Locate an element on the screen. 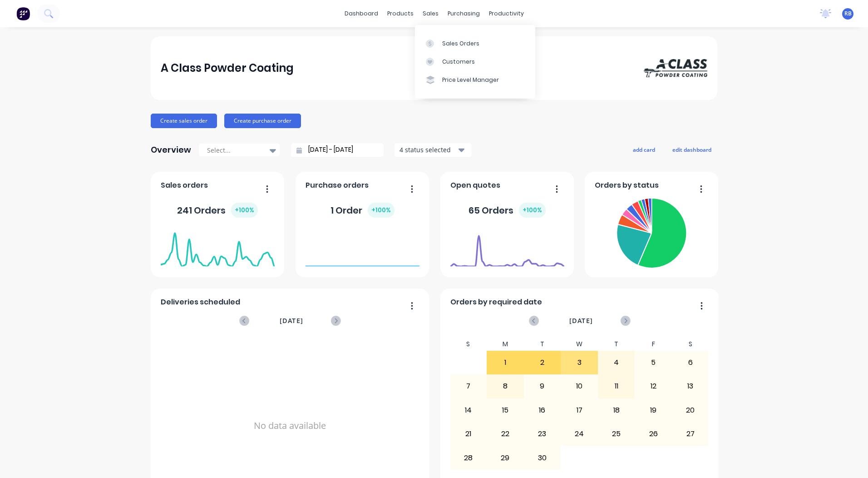  div: 26 is located at coordinates (653, 434).